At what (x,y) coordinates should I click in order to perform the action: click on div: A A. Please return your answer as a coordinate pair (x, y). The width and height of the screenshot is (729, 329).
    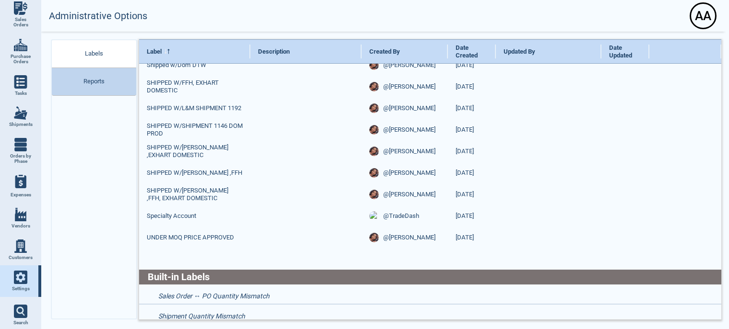
    Looking at the image, I should click on (703, 16).